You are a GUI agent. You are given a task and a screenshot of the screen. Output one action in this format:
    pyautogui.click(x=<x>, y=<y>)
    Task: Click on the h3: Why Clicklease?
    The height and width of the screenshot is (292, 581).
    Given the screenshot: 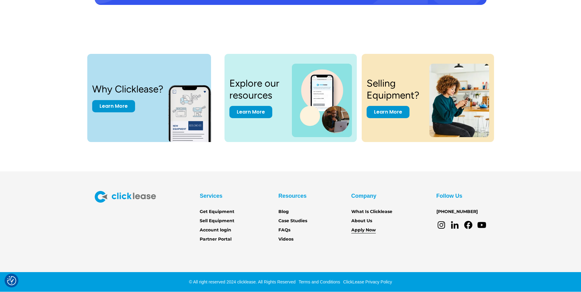 What is the action you would take?
    pyautogui.click(x=128, y=89)
    